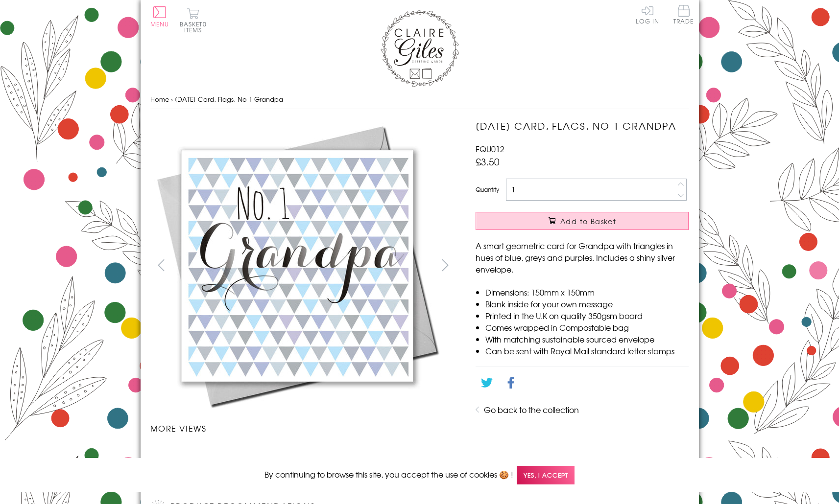  Describe the element at coordinates (586, 351) in the screenshot. I see `li: Can be sent with Royal Mail standard letter stamps` at that location.